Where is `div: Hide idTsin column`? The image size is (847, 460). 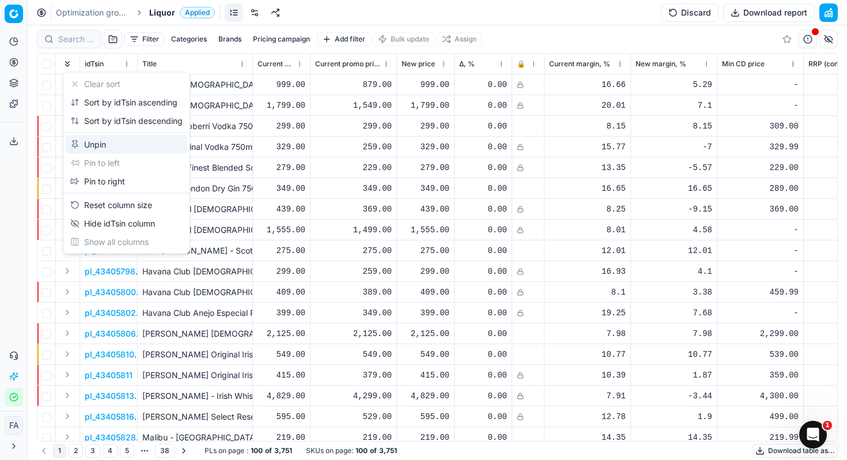 div: Hide idTsin column is located at coordinates (112, 224).